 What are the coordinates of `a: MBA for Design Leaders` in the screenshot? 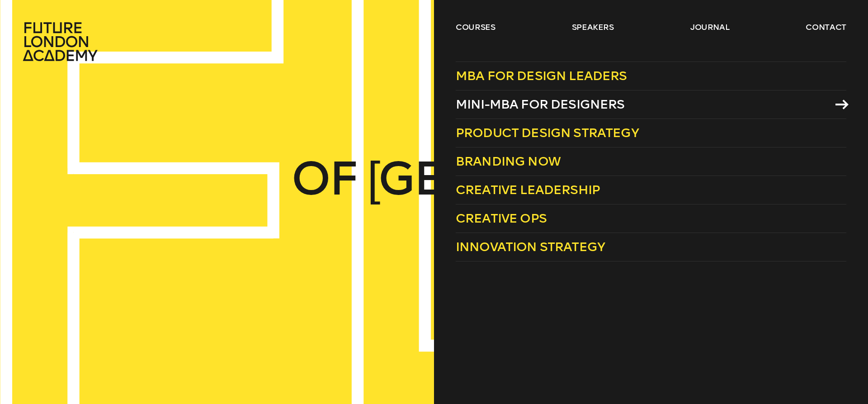 It's located at (651, 76).